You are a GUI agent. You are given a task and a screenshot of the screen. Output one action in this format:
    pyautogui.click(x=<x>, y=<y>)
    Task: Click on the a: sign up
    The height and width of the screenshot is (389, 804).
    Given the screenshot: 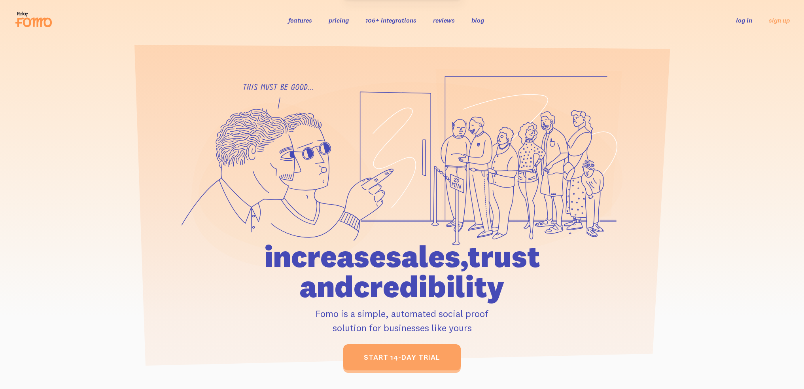 What is the action you would take?
    pyautogui.click(x=779, y=20)
    